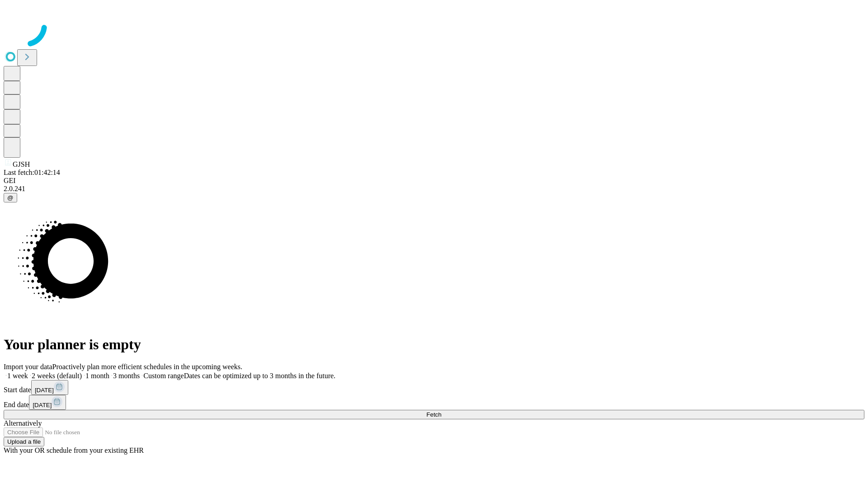 This screenshot has width=868, height=488. I want to click on button: Fetch, so click(434, 415).